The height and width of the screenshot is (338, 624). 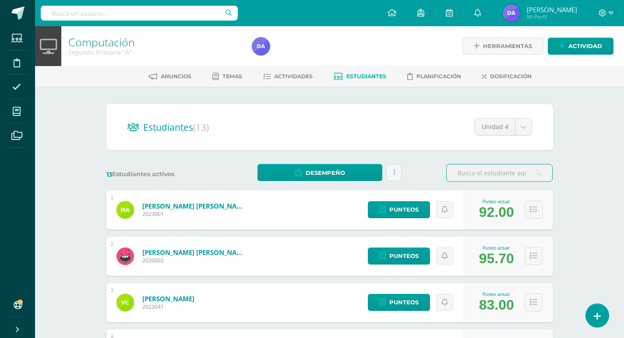 What do you see at coordinates (288, 77) in the screenshot?
I see `a: Actividades` at bounding box center [288, 77].